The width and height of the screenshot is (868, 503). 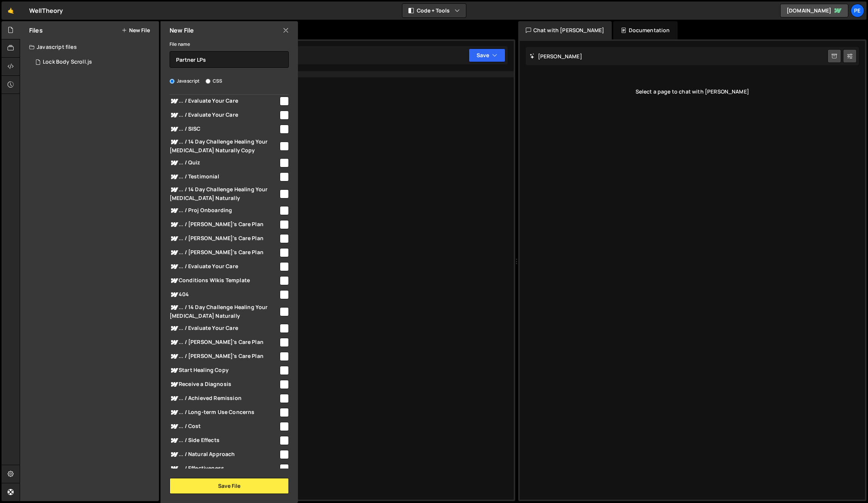 What do you see at coordinates (224, 211) in the screenshot?
I see `span: ... / Proj Onboarding` at bounding box center [224, 211].